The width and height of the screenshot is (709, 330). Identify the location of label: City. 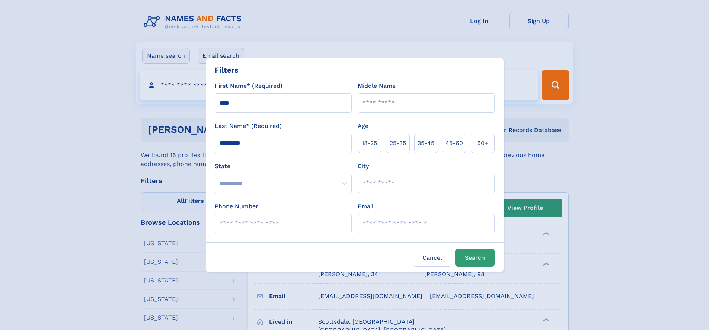
(363, 166).